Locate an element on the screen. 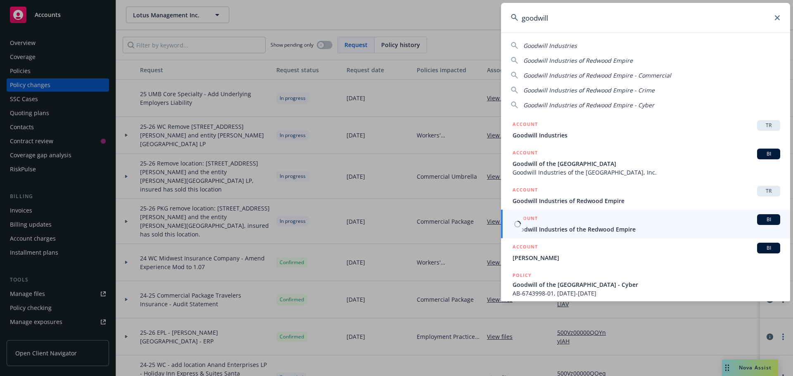  span: Goodwill Industries of Redwood Empire - Cyber is located at coordinates (588, 105).